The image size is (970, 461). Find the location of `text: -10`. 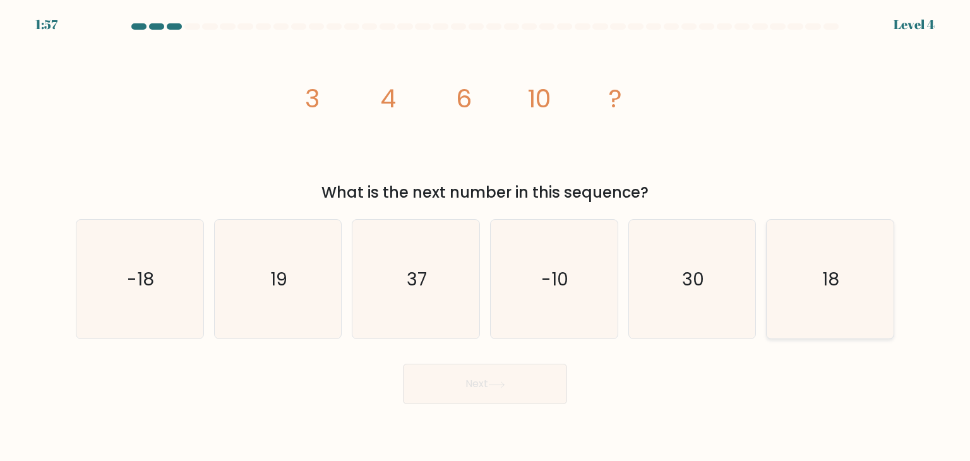

text: -10 is located at coordinates (555, 279).